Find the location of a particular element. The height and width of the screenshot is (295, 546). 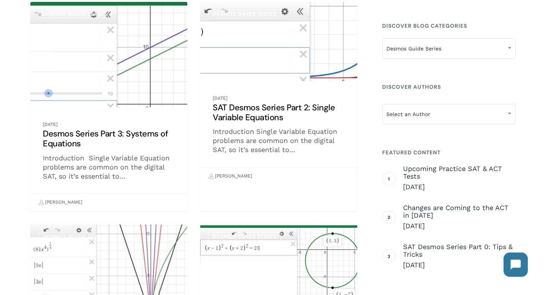

span: Select an Author is located at coordinates (449, 114).